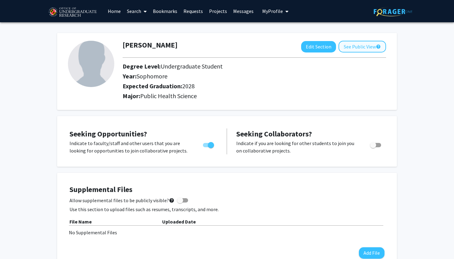  I want to click on span: Seeking Collaborators?, so click(274, 134).